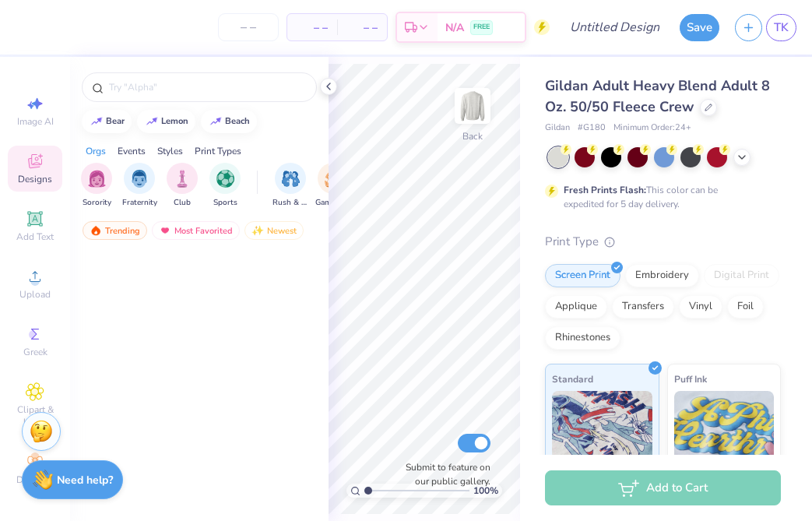 This screenshot has height=521, width=812. Describe the element at coordinates (290, 178) in the screenshot. I see `img: Rush & Bid Image` at that location.